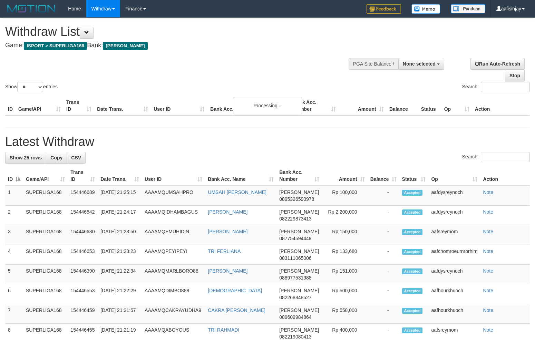  I want to click on span: ISPORT > SUPERLIGA168, so click(55, 46).